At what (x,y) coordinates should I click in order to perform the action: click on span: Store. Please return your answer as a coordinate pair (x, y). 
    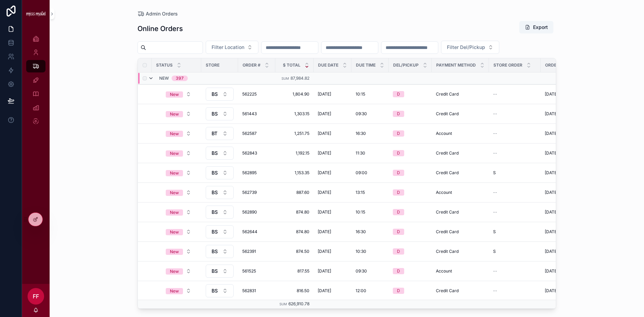
    Looking at the image, I should click on (213, 65).